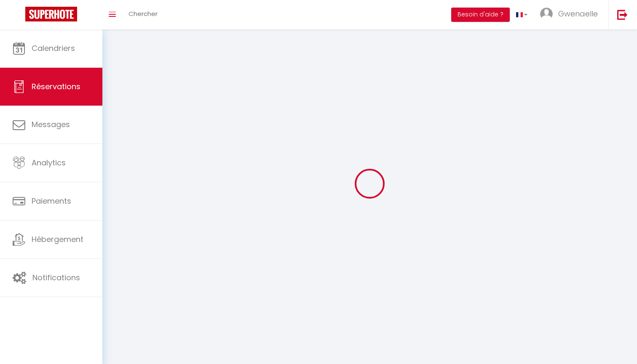 The width and height of the screenshot is (637, 364). What do you see at coordinates (20, 16) in the screenshot?
I see `button: Ouvrir le widget de chat LiveChat` at bounding box center [20, 16].